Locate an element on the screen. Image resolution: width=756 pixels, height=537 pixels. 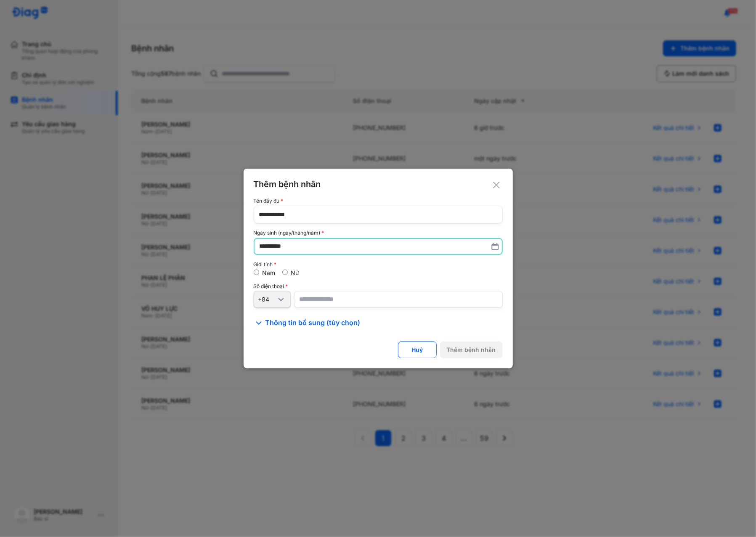
div: Số điện thoại is located at coordinates (378, 287).